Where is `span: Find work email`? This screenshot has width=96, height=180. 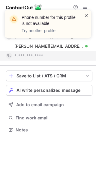 span: Find work email is located at coordinates (53, 118).